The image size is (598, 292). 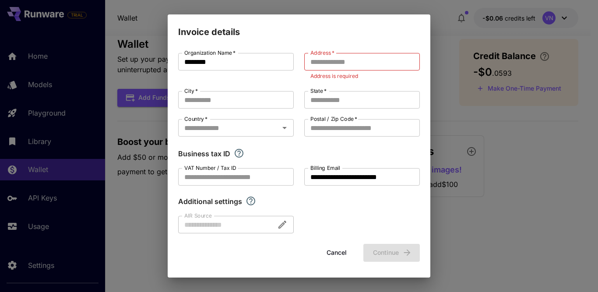 What do you see at coordinates (334, 119) in the screenshot?
I see `label: Postal / Zip Code` at bounding box center [334, 119].